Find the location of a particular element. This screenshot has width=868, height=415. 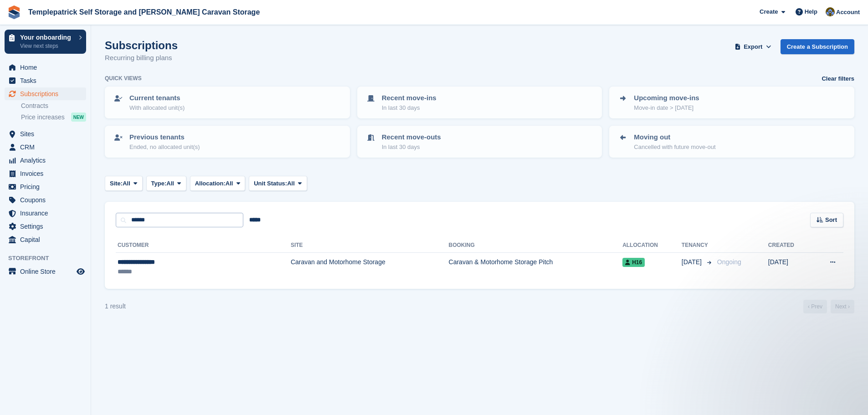

a: Current tenants With allocated unit(s) is located at coordinates (227, 103).